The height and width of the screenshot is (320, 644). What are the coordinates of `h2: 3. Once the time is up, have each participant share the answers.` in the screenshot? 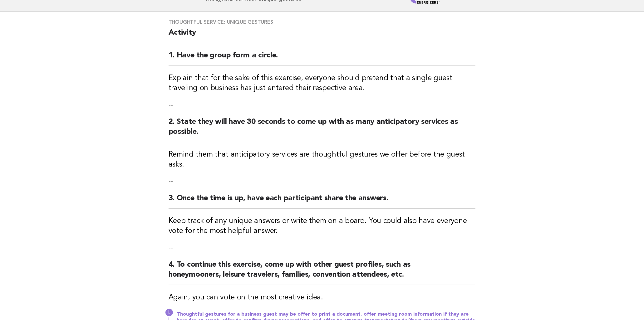 It's located at (322, 201).